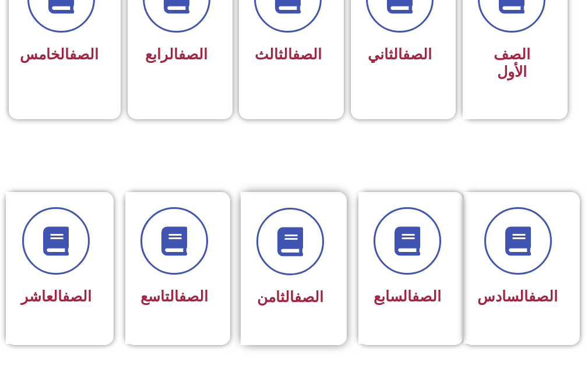 The height and width of the screenshot is (373, 588). What do you see at coordinates (399, 54) in the screenshot?
I see `span: الثاني` at bounding box center [399, 54].